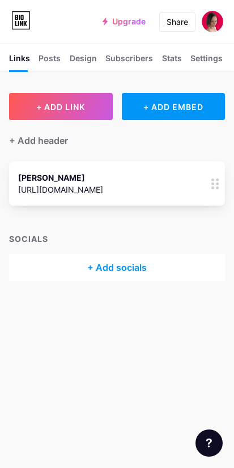  What do you see at coordinates (117, 267) in the screenshot?
I see `div: + Add socials` at bounding box center [117, 267].